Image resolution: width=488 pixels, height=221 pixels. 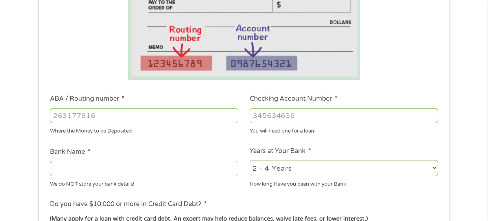 What do you see at coordinates (343, 182) in the screenshot?
I see `div: How long Have you been with your Bank` at bounding box center [343, 182].